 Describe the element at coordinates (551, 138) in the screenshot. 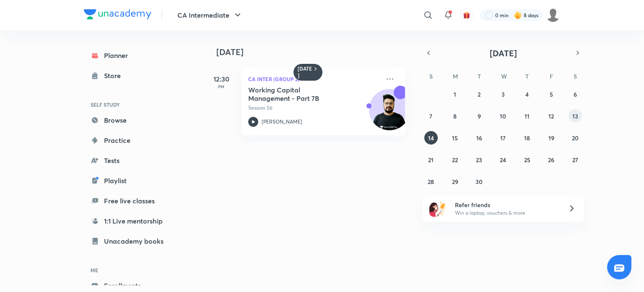

I see `abbr: September 19, 2025` at that location.